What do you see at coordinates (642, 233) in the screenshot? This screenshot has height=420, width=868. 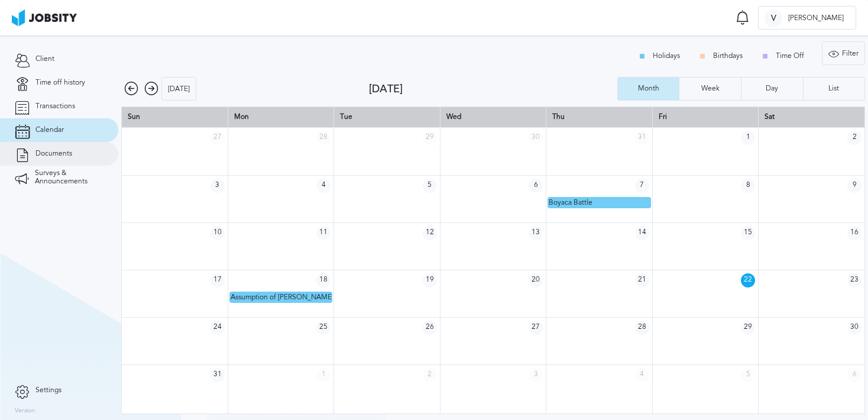 I see `span: 14` at bounding box center [642, 233].